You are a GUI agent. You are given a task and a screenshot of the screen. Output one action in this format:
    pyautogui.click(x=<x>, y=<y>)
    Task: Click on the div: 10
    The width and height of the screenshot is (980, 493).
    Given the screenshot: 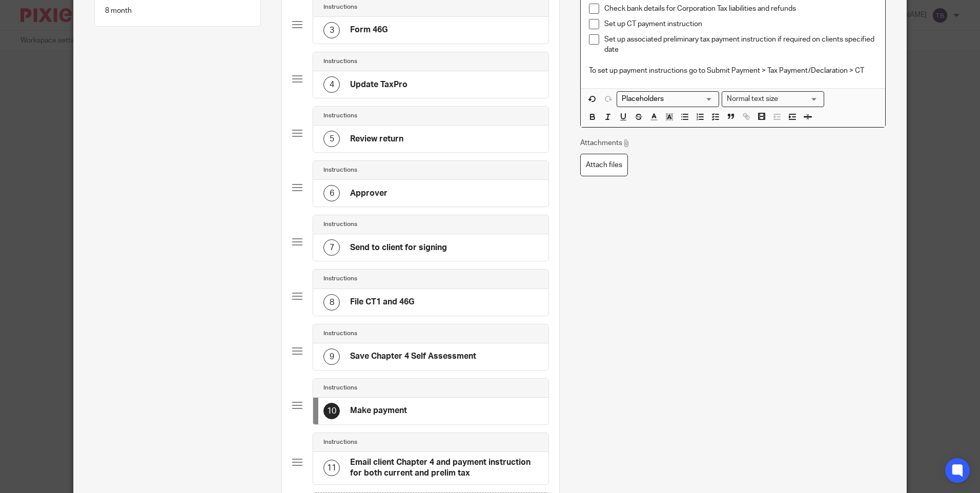 What is the action you would take?
    pyautogui.click(x=331, y=411)
    